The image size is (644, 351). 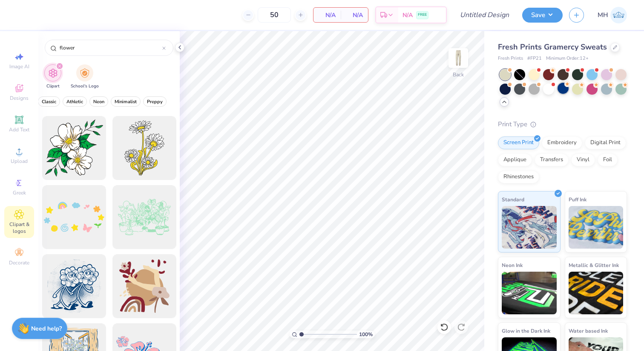 What do you see at coordinates (596, 293) in the screenshot?
I see `img: Metallic & Glitter Ink` at bounding box center [596, 293].